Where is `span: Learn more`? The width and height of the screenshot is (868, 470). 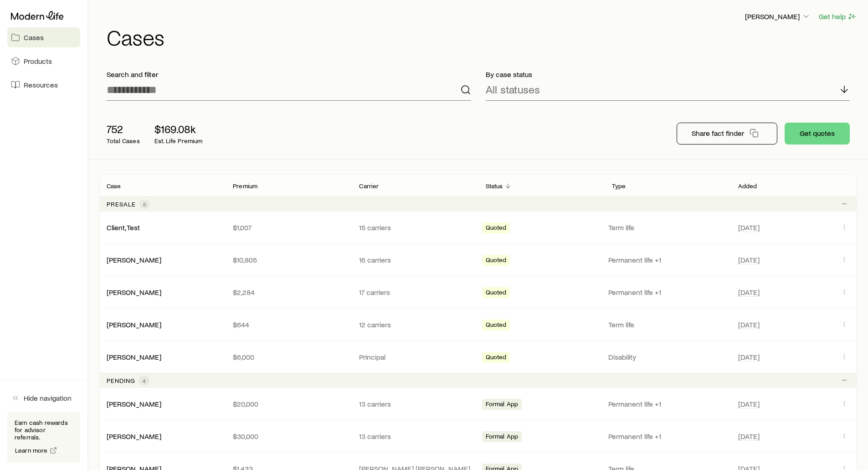
span: Learn more is located at coordinates (31, 450).